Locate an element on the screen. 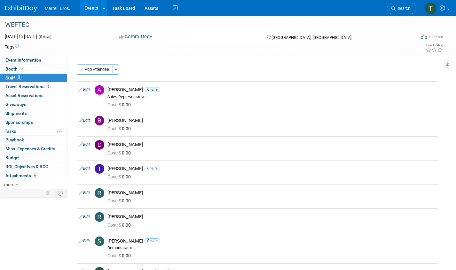  a: Shipments is located at coordinates (34, 113).